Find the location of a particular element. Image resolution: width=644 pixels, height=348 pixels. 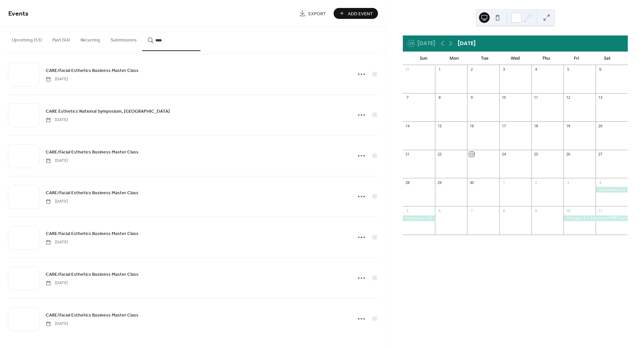

span: Events is located at coordinates (18, 14).